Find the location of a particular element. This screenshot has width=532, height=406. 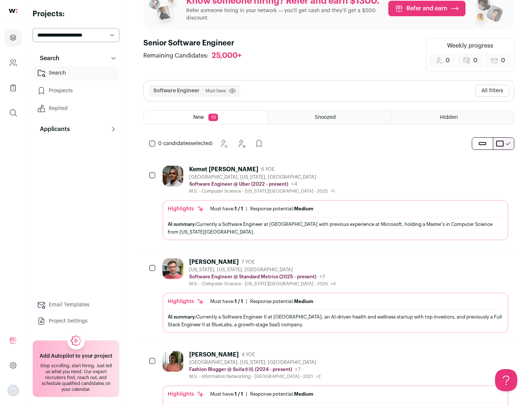

button: Search is located at coordinates (76, 58).